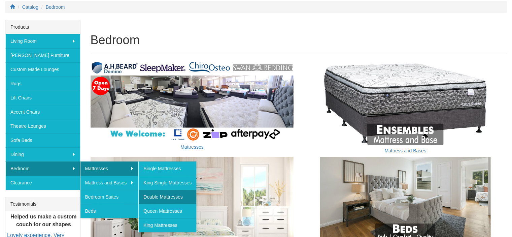 The image size is (512, 237). I want to click on a: Custom Made Lounges, so click(43, 69).